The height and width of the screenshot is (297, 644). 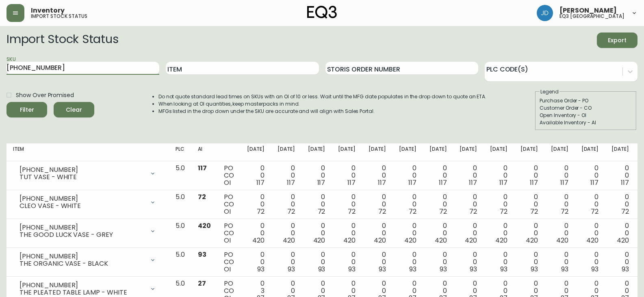 I want to click on button: Filter, so click(x=27, y=109).